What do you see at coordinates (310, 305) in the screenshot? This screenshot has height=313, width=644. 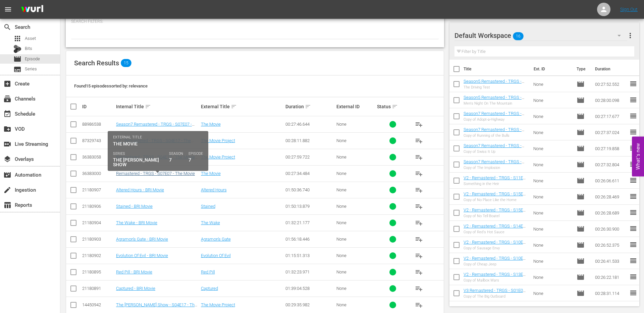 I see `div: 00:29:35.982` at bounding box center [310, 305].